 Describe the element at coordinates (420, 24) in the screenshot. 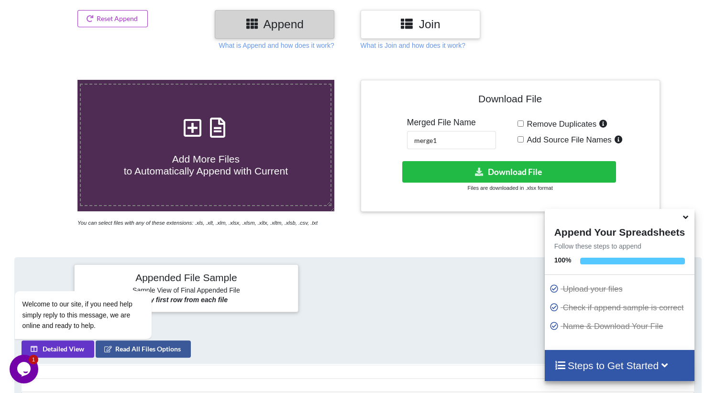

I see `h3: Join` at that location.